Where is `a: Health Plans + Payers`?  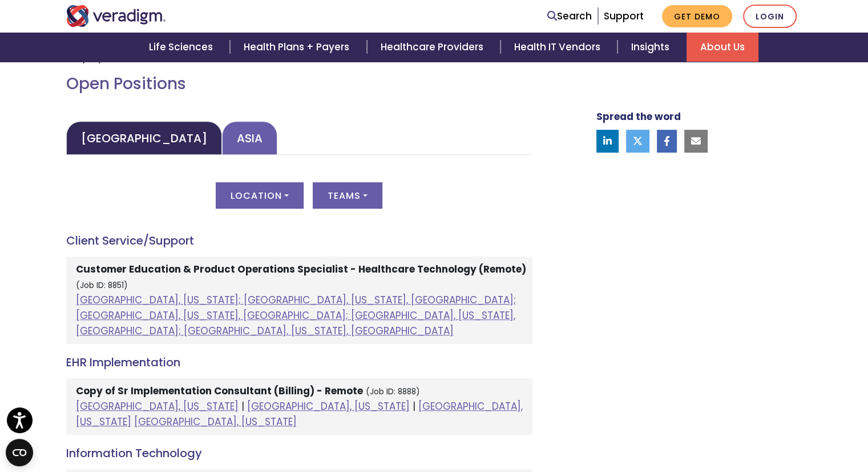 a: Health Plans + Payers is located at coordinates (298, 47).